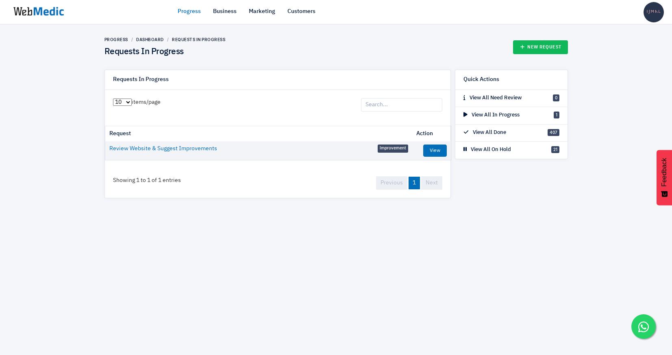 The height and width of the screenshot is (355, 672). What do you see at coordinates (150, 39) in the screenshot?
I see `a: Dashboard` at bounding box center [150, 39].